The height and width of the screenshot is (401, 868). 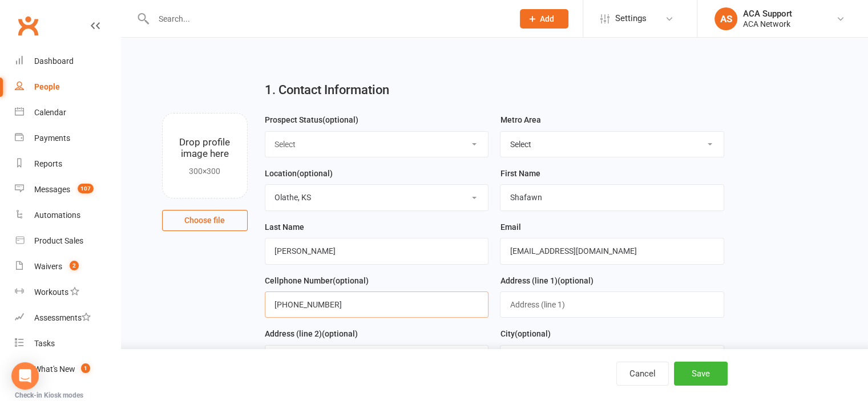 What do you see at coordinates (544, 19) in the screenshot?
I see `button: Add` at bounding box center [544, 19].